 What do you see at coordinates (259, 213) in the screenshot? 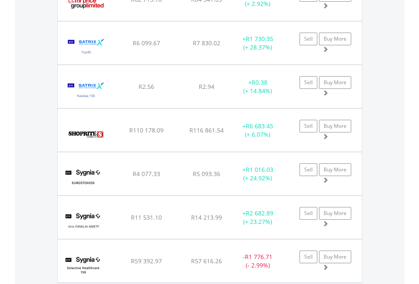
I see `span: R2 682.89` at bounding box center [259, 213].